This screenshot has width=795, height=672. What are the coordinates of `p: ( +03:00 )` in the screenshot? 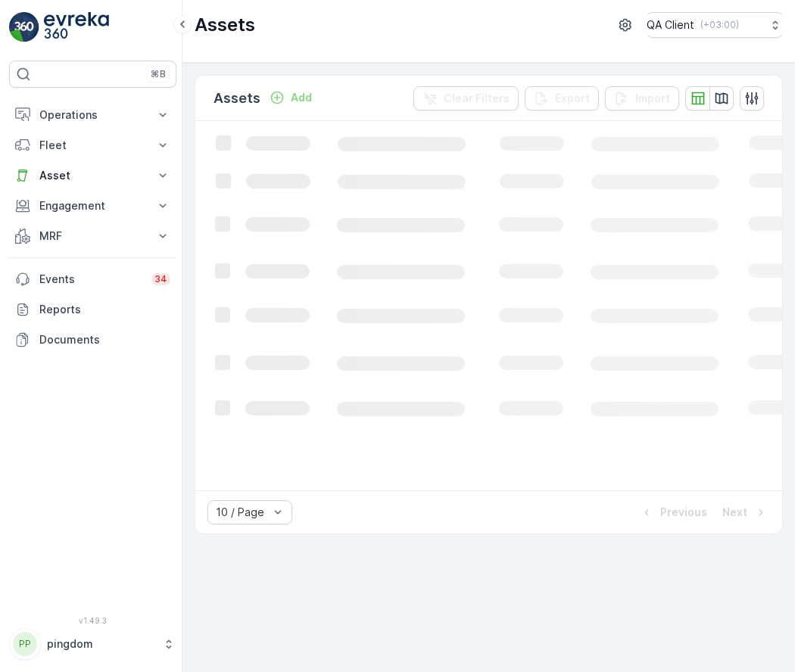 It's located at (719, 25).